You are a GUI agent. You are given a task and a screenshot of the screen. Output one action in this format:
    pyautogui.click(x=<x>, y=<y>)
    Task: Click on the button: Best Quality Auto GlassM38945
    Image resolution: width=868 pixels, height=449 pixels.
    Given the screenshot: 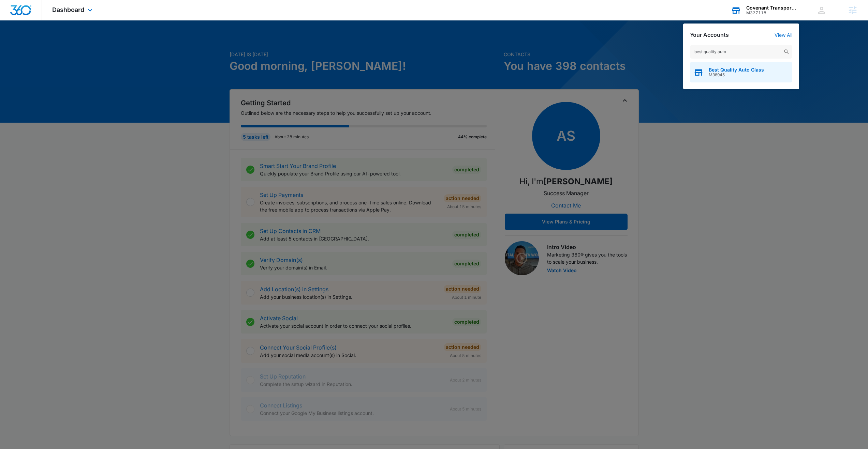 What is the action you would take?
    pyautogui.click(x=741, y=72)
    